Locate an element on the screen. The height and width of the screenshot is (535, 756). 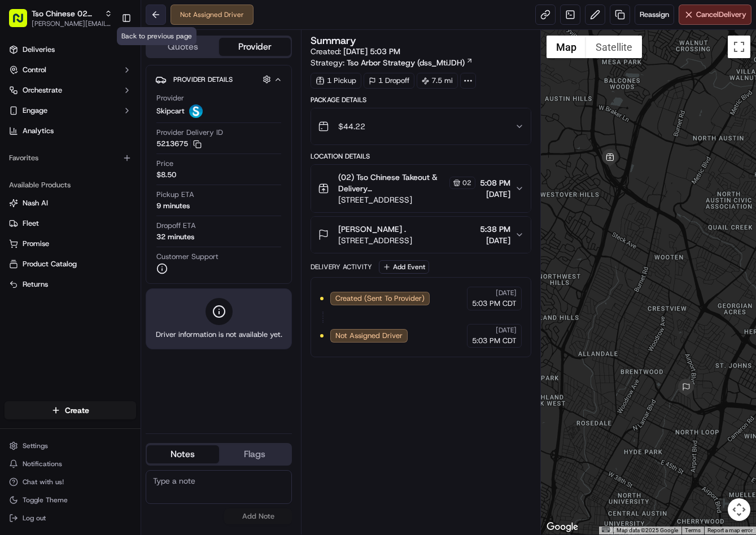
button: Provider is located at coordinates (255, 47).